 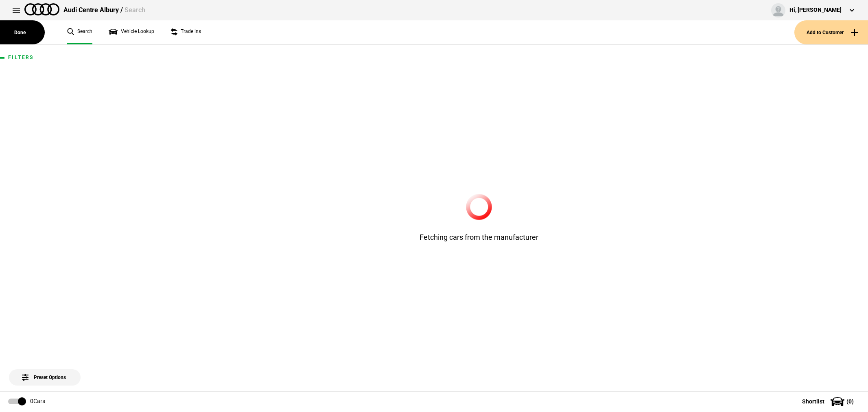 What do you see at coordinates (45, 57) in the screenshot?
I see `h1: Filters` at bounding box center [45, 57].